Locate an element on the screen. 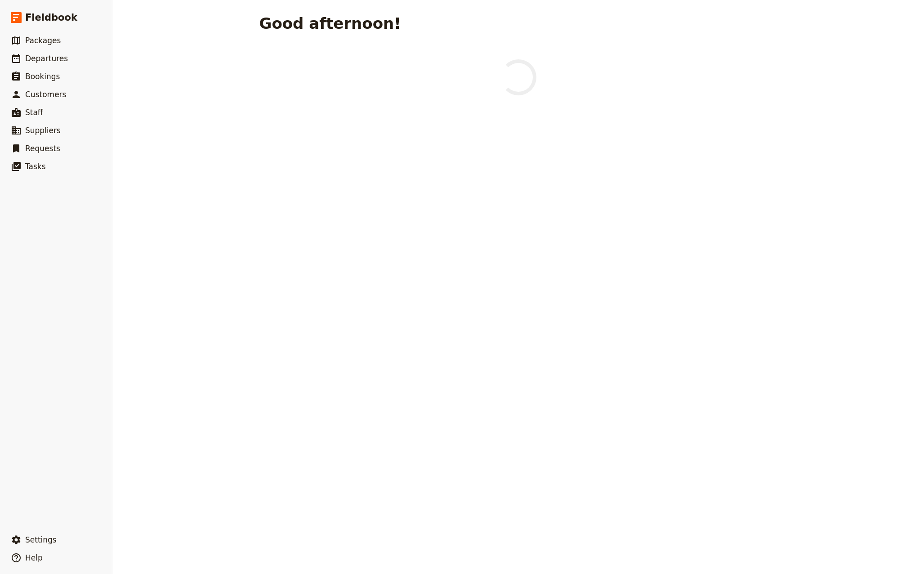 This screenshot has height=574, width=924. span: Settings is located at coordinates (40, 540).